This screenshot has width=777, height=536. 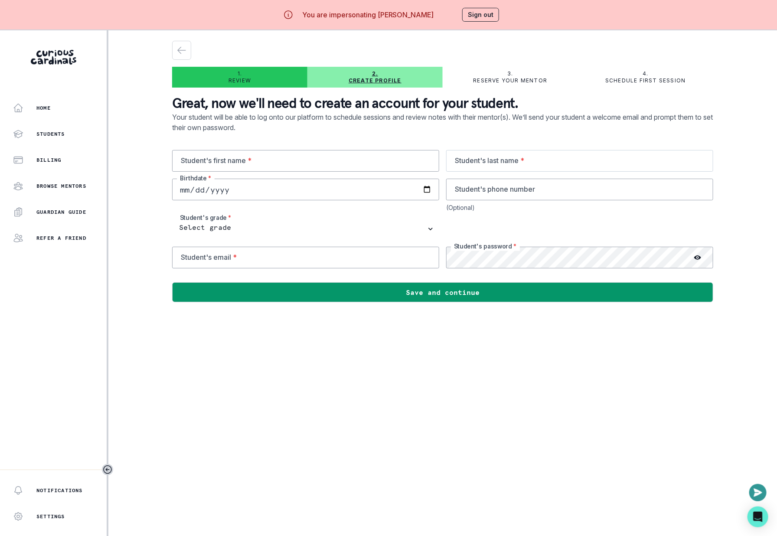 What do you see at coordinates (645, 81) in the screenshot?
I see `p: Schedule first session` at bounding box center [645, 81].